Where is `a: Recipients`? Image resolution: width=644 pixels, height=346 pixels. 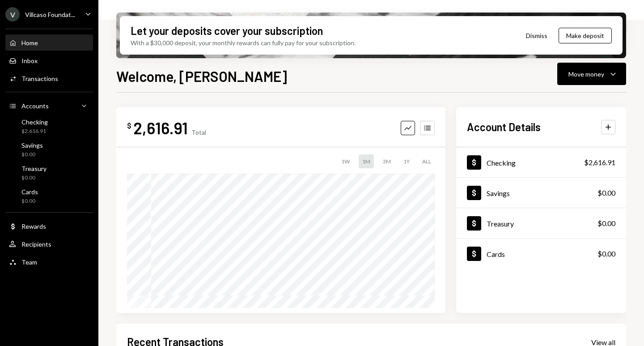 a: Recipients is located at coordinates (49, 244).